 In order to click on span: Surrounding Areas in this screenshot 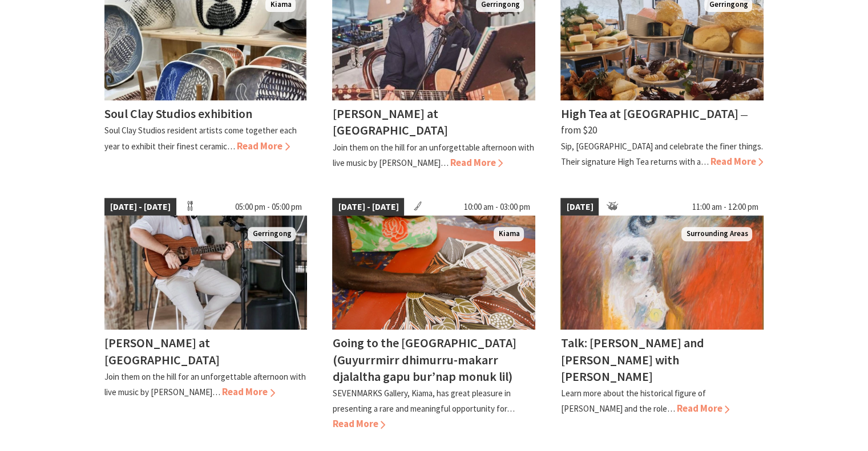, I will do `click(717, 234)`.